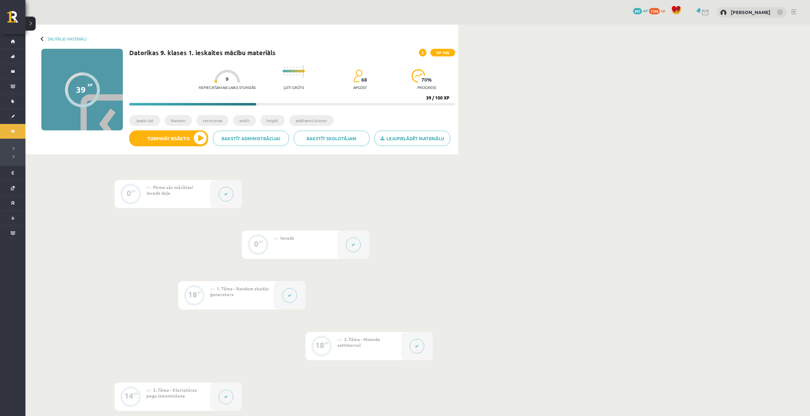 This screenshot has width=810, height=416. What do you see at coordinates (203, 53) in the screenshot?
I see `h1: Datorikas 9. klases 1. ieskaites mācību materiāls` at bounding box center [203, 53].